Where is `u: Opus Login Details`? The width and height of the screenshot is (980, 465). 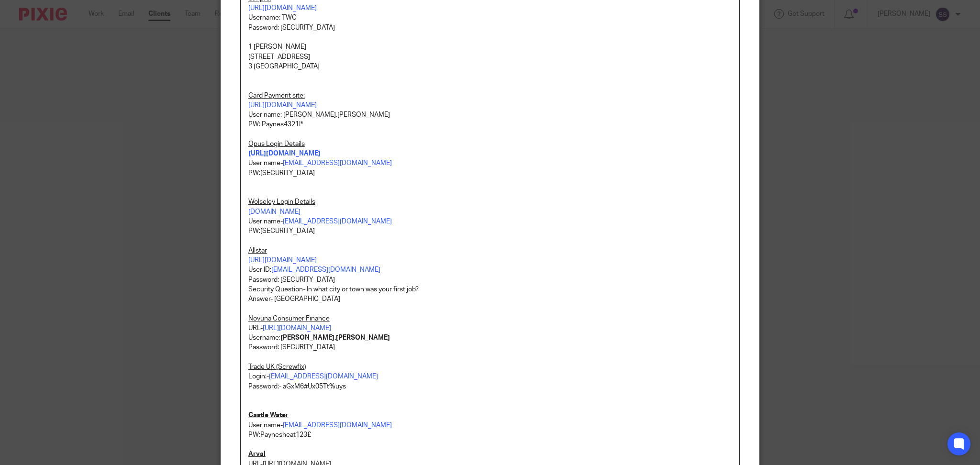
u: Opus Login Details is located at coordinates (276, 144).